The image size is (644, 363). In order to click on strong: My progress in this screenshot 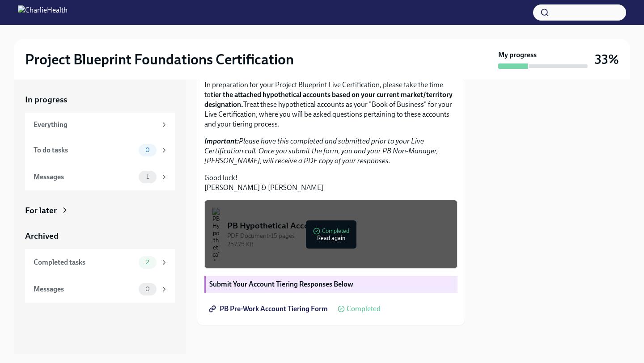, I will do `click(518, 55)`.